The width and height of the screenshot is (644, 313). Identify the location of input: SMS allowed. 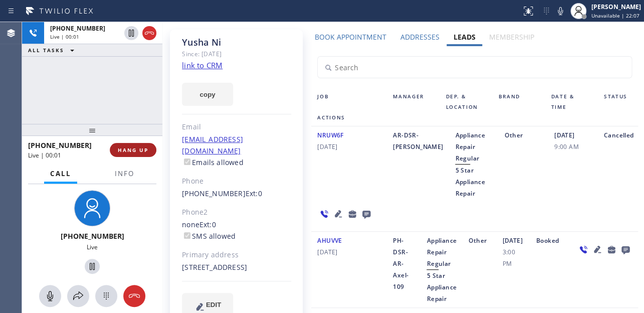
(187, 235).